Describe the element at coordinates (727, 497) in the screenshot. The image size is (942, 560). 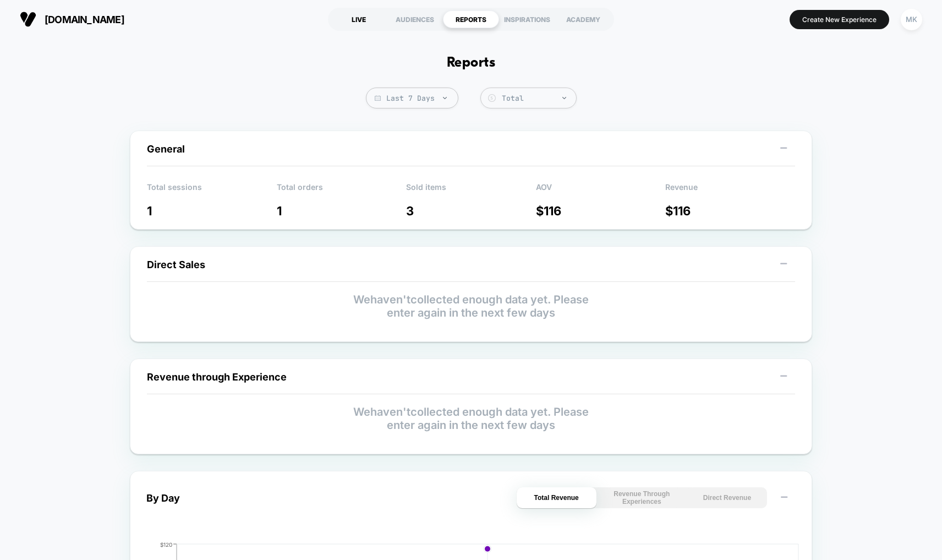
I see `button: Direct Revenue` at that location.